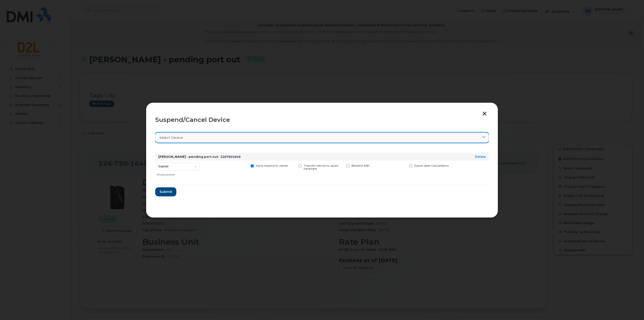 The height and width of the screenshot is (320, 644). What do you see at coordinates (166, 191) in the screenshot?
I see `span: Submit` at bounding box center [166, 191].